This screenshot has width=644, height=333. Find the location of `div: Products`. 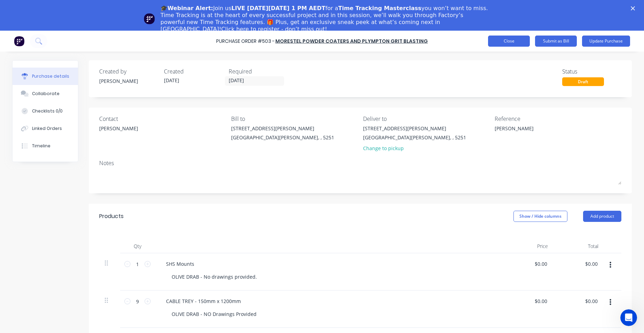

div: Products is located at coordinates (111, 216).